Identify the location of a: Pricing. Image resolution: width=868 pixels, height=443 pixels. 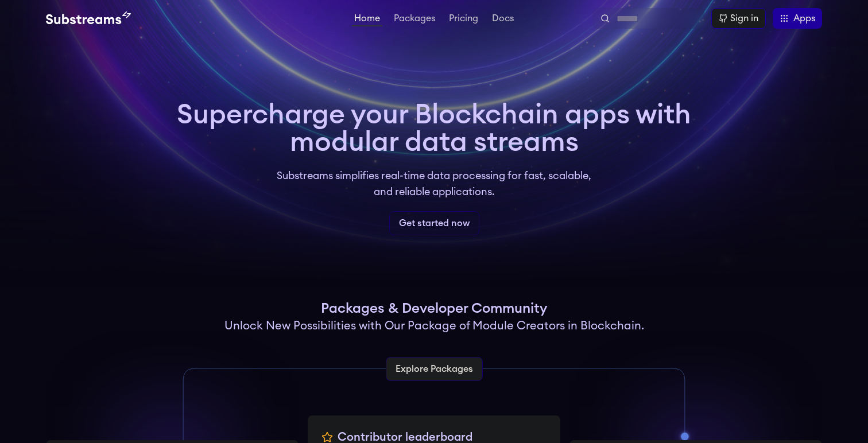
(464, 20).